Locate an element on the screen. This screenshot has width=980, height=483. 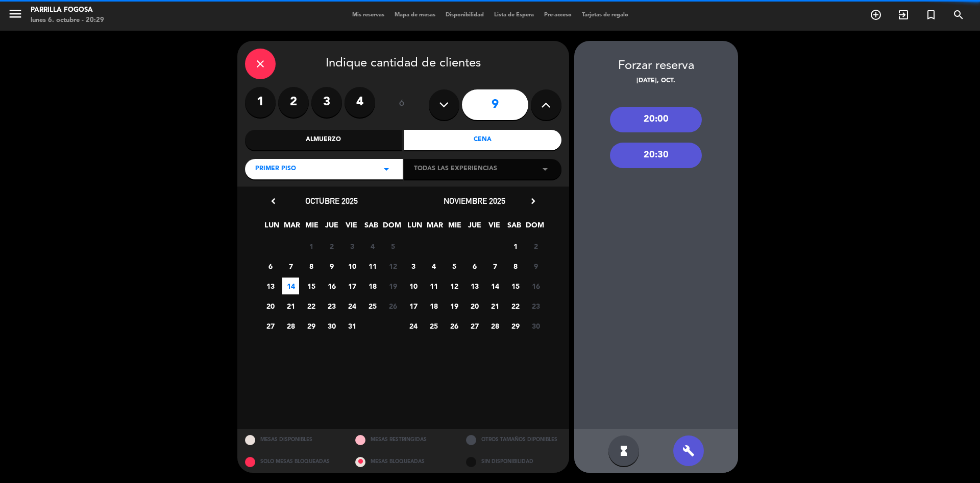
i: chevron_right is located at coordinates (533, 201).